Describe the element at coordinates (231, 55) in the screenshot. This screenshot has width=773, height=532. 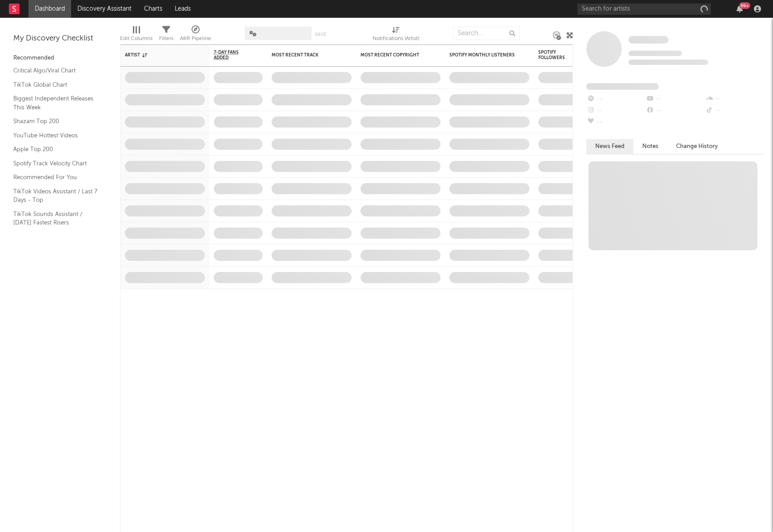
I see `span: 7-Day Fans Added` at that location.